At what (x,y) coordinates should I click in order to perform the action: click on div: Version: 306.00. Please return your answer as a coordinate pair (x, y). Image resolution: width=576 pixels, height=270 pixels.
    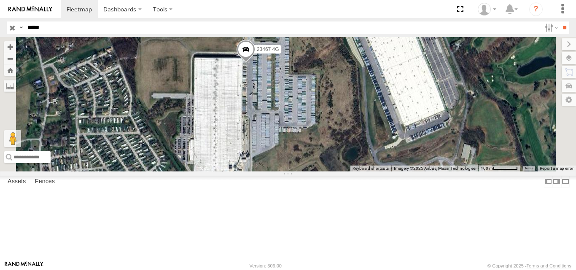
    Looking at the image, I should click on (266, 266).